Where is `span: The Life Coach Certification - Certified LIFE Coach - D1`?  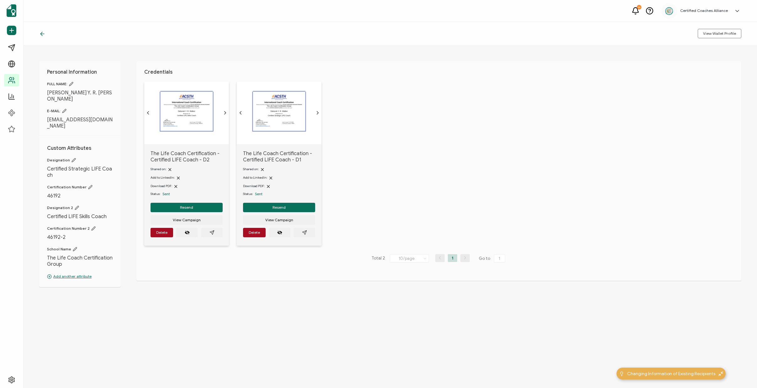 span: The Life Coach Certification - Certified LIFE Coach - D1 is located at coordinates (279, 157).